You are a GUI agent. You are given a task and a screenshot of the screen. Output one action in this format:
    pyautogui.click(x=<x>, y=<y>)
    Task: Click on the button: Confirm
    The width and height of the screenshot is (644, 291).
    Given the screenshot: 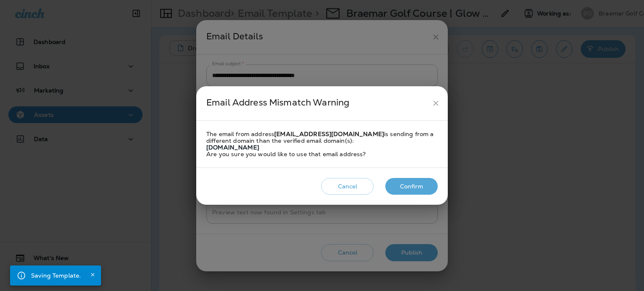 What is the action you would take?
    pyautogui.click(x=411, y=187)
    